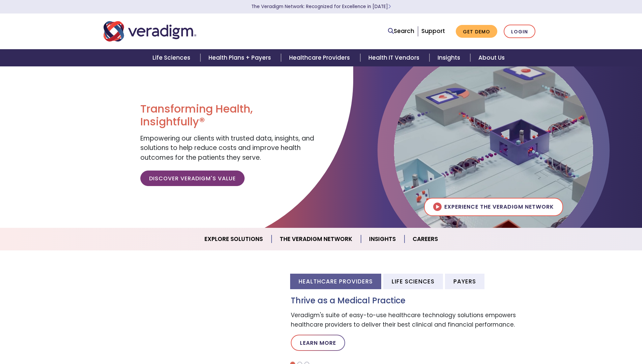  What do you see at coordinates (150, 31) in the screenshot?
I see `a: Veradigm logo` at bounding box center [150, 31].